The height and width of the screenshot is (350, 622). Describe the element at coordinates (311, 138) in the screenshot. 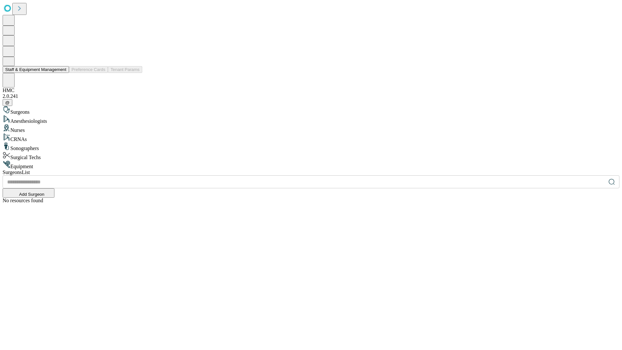

I see `div: CRNAs` at that location.